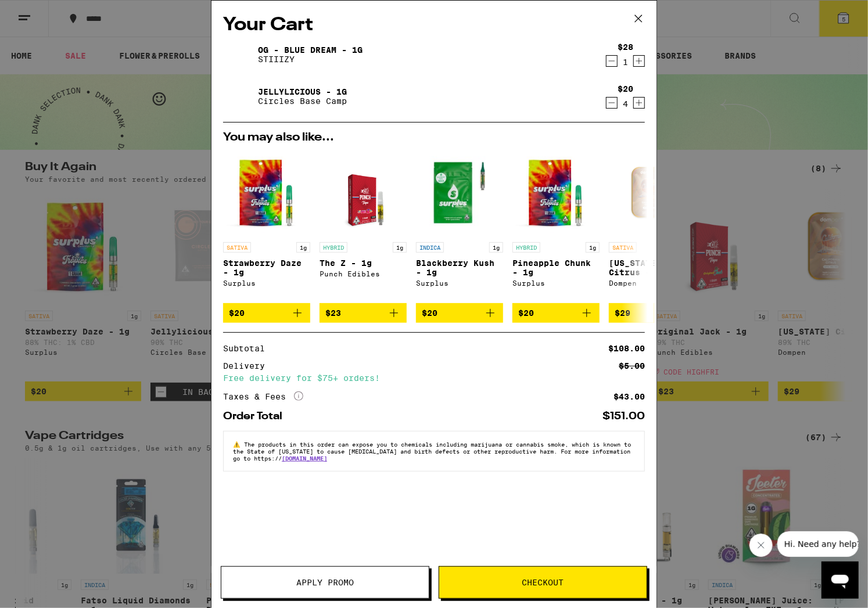  Describe the element at coordinates (324, 582) in the screenshot. I see `span: Apply Promo` at that location.